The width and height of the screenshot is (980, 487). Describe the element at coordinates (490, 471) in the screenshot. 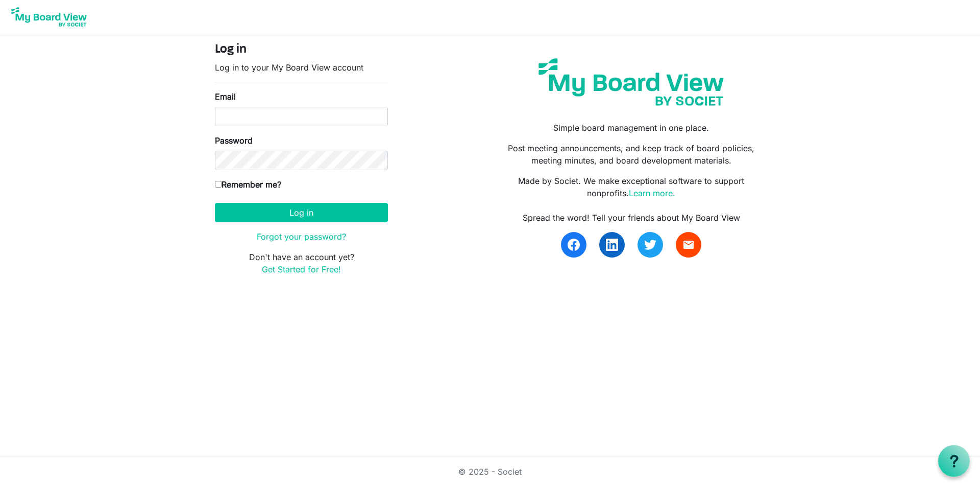

I see `a: © 2025 - Societ` at that location.